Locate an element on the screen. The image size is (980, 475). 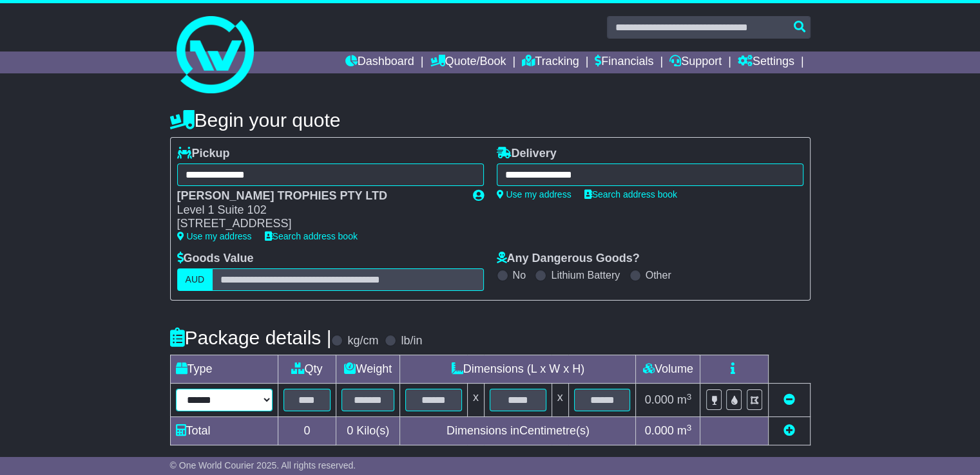
label: kg/cm is located at coordinates (362, 341).